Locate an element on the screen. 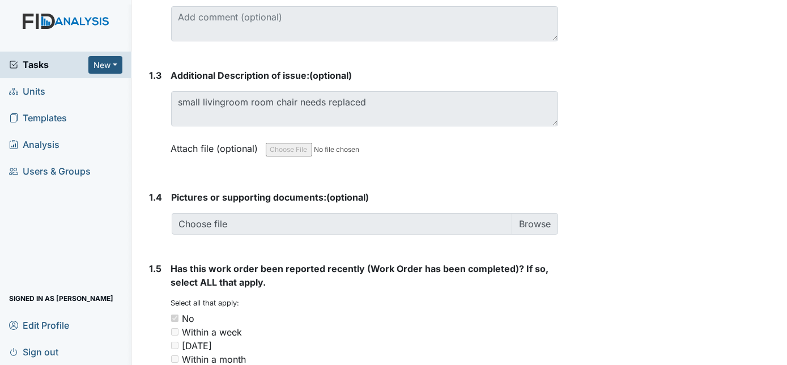  label: 1.4 is located at coordinates (156, 197).